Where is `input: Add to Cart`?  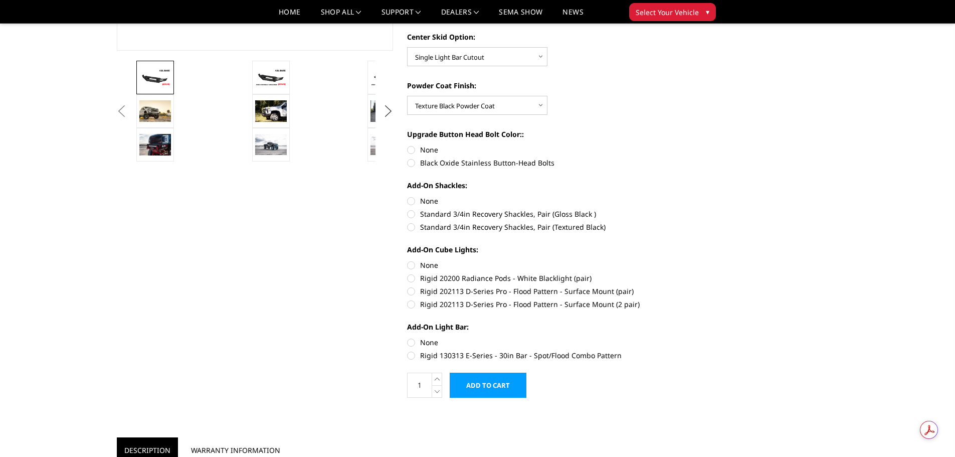 input: Add to Cart is located at coordinates (488, 385).